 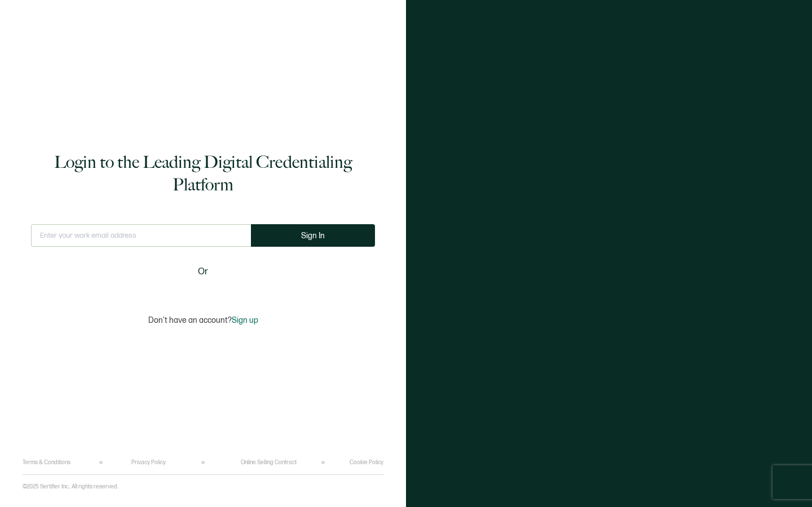 I want to click on input: Enter your work email address, so click(x=141, y=235).